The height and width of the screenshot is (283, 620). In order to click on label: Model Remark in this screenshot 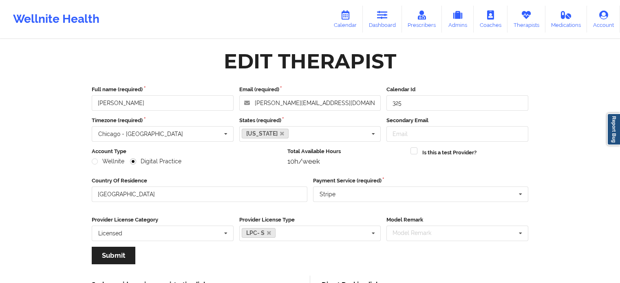, I will do `click(457, 220)`.